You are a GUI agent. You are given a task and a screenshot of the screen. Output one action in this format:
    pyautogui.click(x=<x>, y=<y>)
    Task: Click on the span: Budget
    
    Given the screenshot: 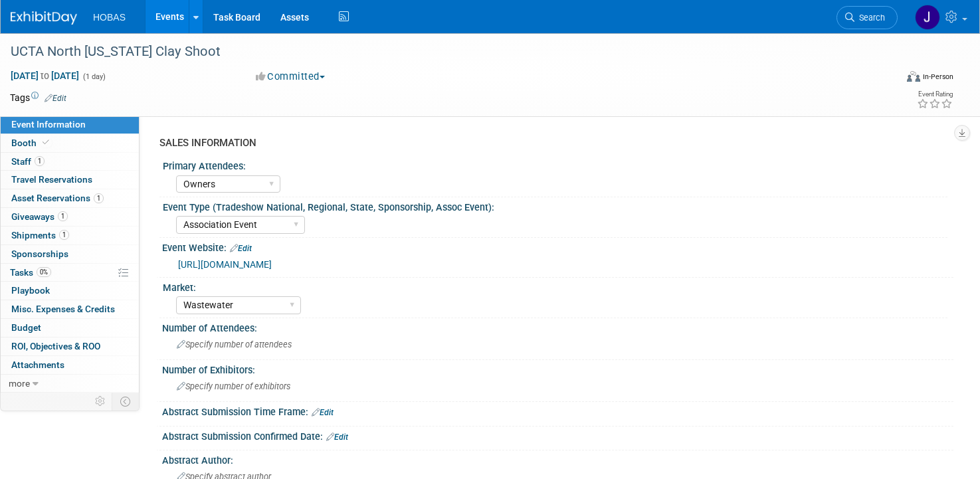 What is the action you would take?
    pyautogui.click(x=26, y=328)
    